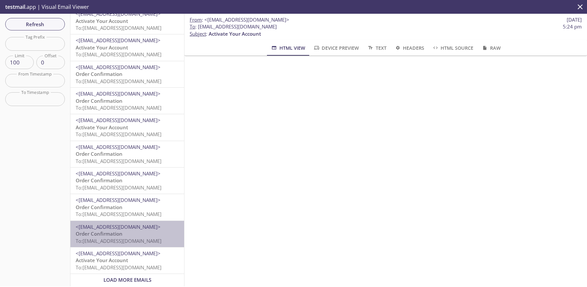 This screenshot has height=287, width=587. What do you see at coordinates (409, 48) in the screenshot?
I see `span: Headers` at bounding box center [409, 48].